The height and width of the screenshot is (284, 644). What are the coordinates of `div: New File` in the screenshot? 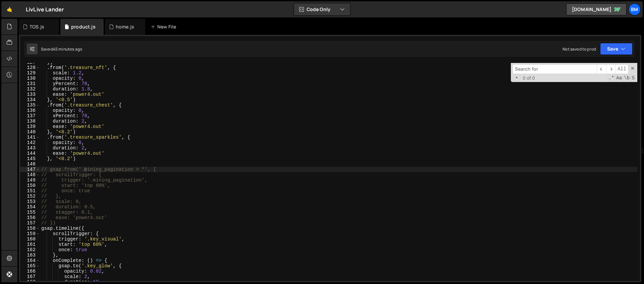 It's located at (165, 27).